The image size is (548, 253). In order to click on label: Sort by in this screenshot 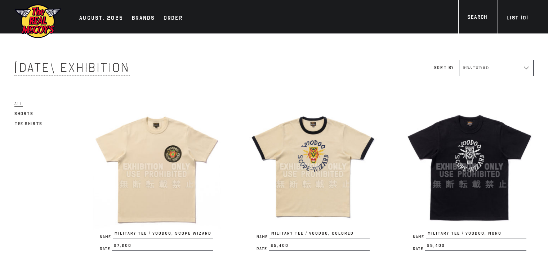, I will do `click(444, 68)`.